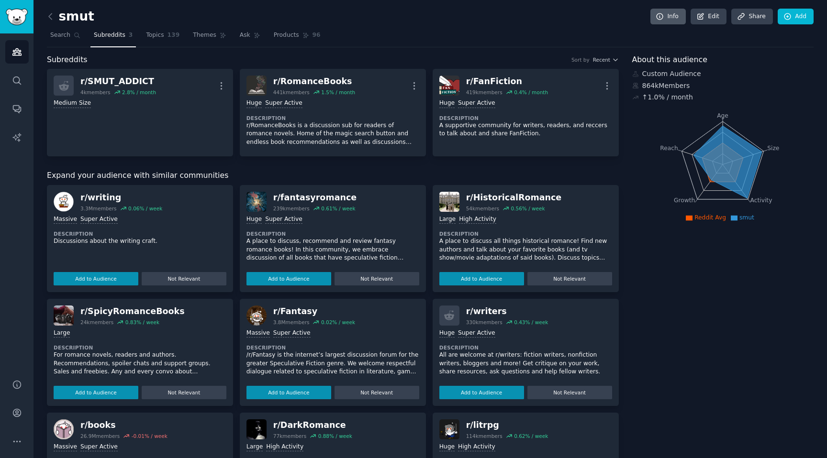 The height and width of the screenshot is (458, 827). Describe the element at coordinates (204, 35) in the screenshot. I see `span: Themes` at that location.